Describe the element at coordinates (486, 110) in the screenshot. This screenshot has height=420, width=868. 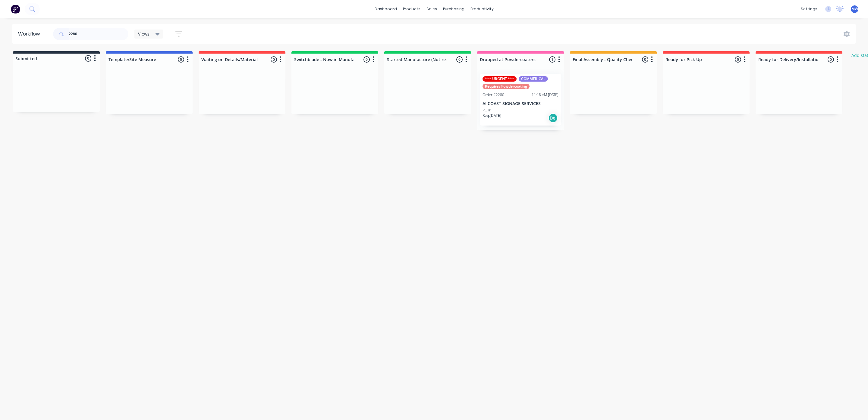
I see `p: PO #` at that location.